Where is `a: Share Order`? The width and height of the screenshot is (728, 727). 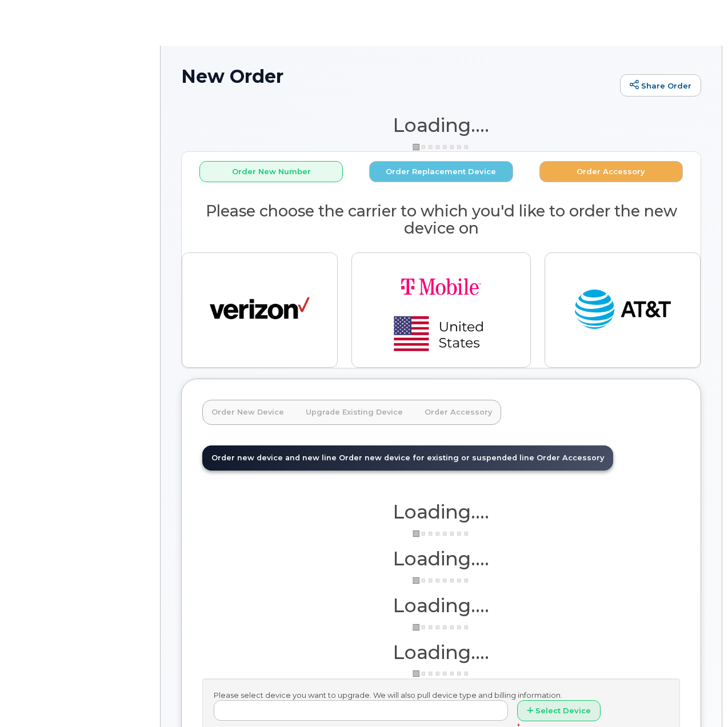 a: Share Order is located at coordinates (661, 86).